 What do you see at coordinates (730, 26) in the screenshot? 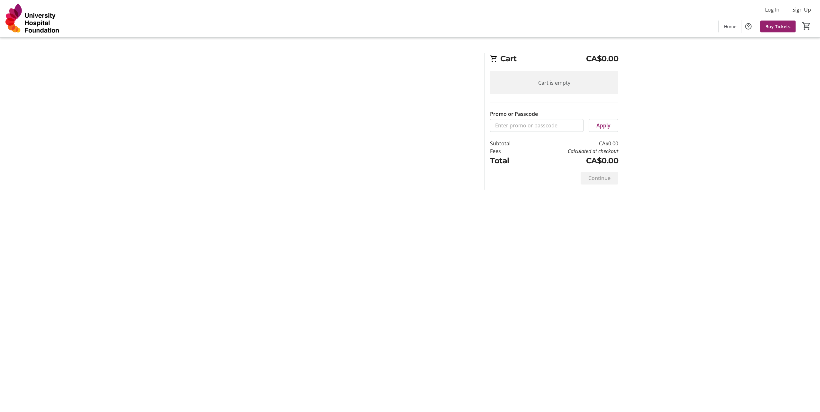
I see `span: Home` at bounding box center [730, 26].